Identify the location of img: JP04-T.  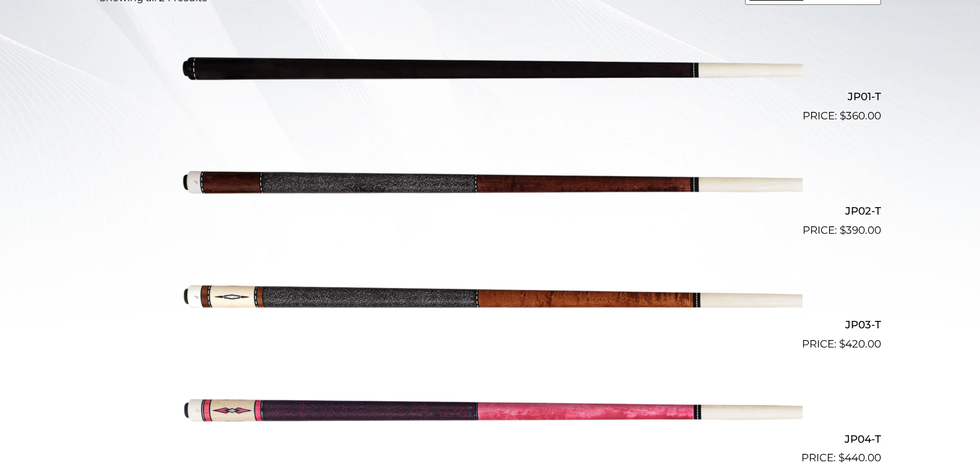
(490, 409).